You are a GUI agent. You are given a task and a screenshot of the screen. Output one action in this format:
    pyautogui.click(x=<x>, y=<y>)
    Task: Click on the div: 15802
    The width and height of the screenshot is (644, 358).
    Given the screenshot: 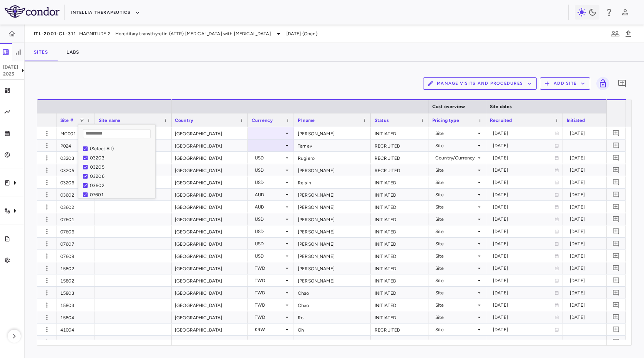 What is the action you would take?
    pyautogui.click(x=76, y=268)
    